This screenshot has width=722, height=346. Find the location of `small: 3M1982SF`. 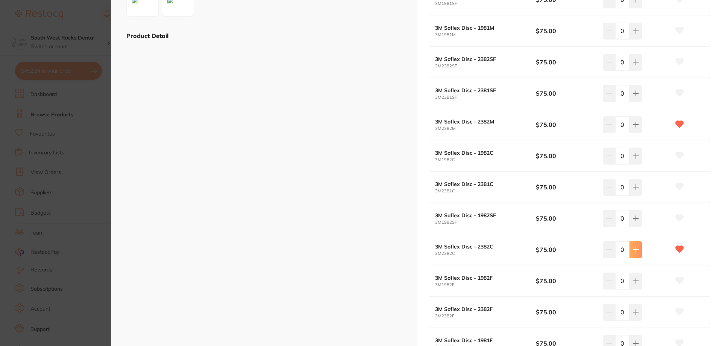

small: 3M1982SF is located at coordinates (485, 222).